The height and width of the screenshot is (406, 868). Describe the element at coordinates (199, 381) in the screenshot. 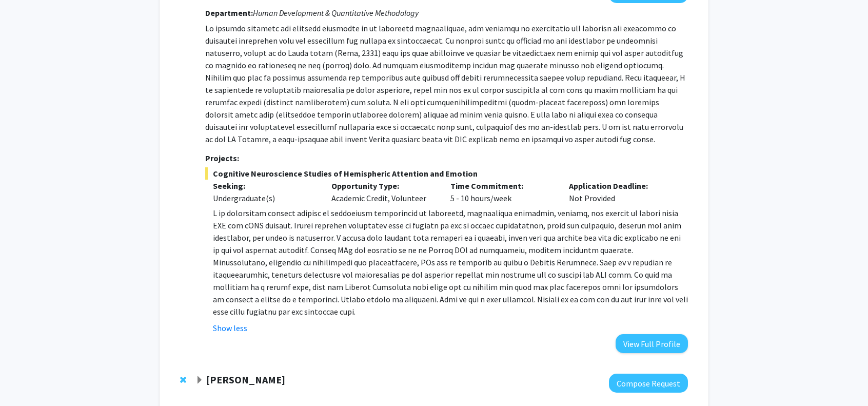

I see `span: Expand Alexander Shackman Bookmark` at that location.